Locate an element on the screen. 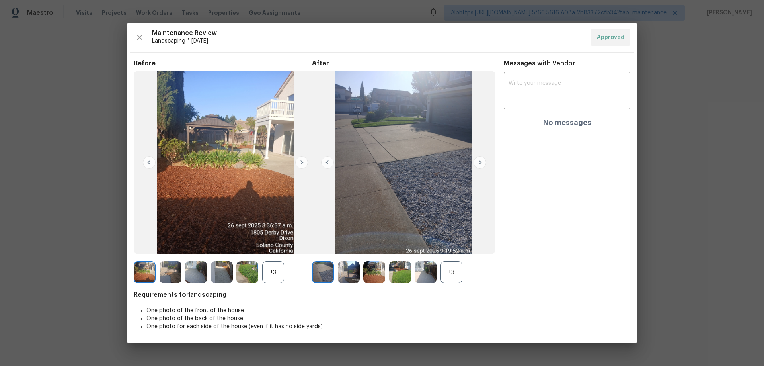 This screenshot has height=366, width=764. li: One photo of the front of the house is located at coordinates (318, 310).